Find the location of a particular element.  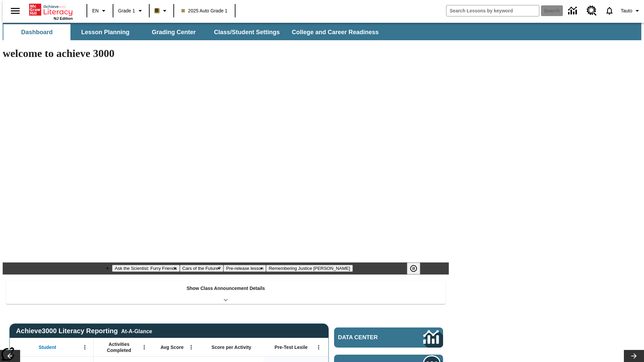

button: Grade: Grade 1, Select a grade is located at coordinates (131, 11).